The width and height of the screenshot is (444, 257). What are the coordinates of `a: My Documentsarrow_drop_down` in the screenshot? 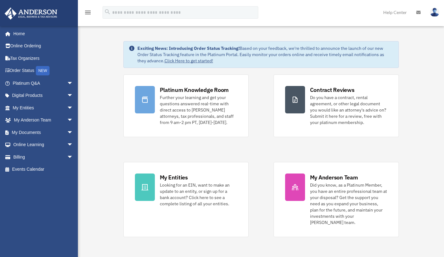 It's located at (43, 132).